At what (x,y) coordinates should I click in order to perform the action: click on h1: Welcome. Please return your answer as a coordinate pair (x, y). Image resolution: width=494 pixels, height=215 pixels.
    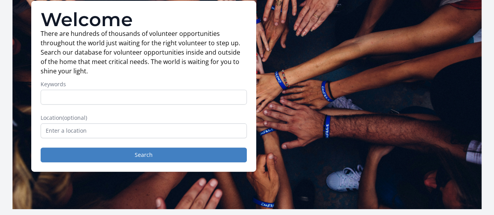
    Looking at the image, I should click on (144, 20).